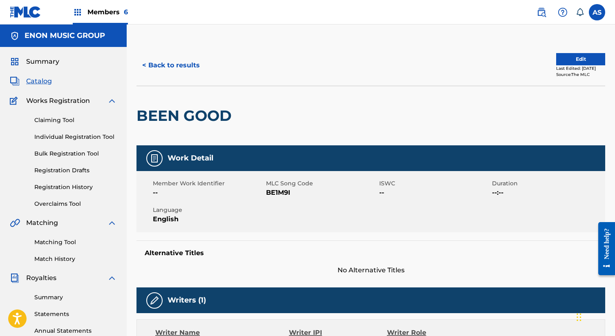 The height and width of the screenshot is (336, 615). Describe the element at coordinates (126, 12) in the screenshot. I see `span: 6` at that location.